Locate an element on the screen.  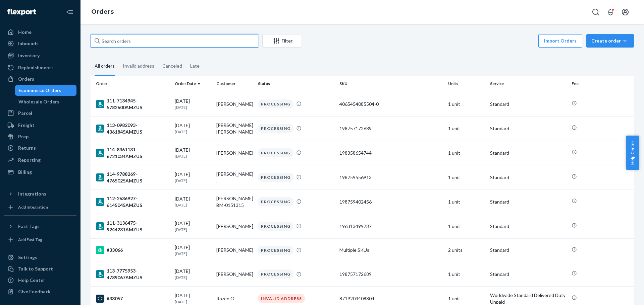
th: Fee is located at coordinates (601, 84).